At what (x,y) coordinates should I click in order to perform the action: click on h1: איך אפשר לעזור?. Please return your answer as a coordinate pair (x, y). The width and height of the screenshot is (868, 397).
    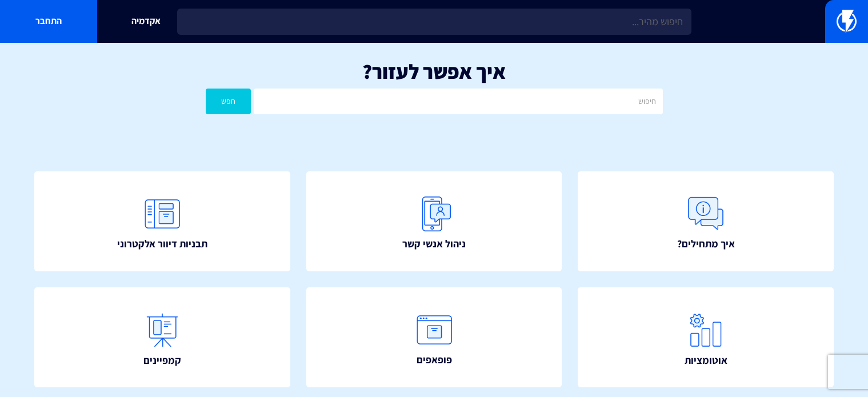
    Looking at the image, I should click on (433, 71).